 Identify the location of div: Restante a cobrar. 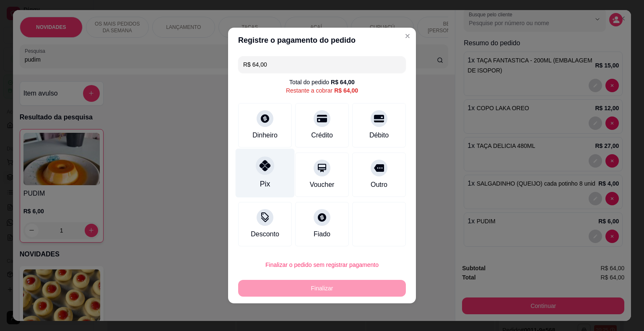
(322, 91).